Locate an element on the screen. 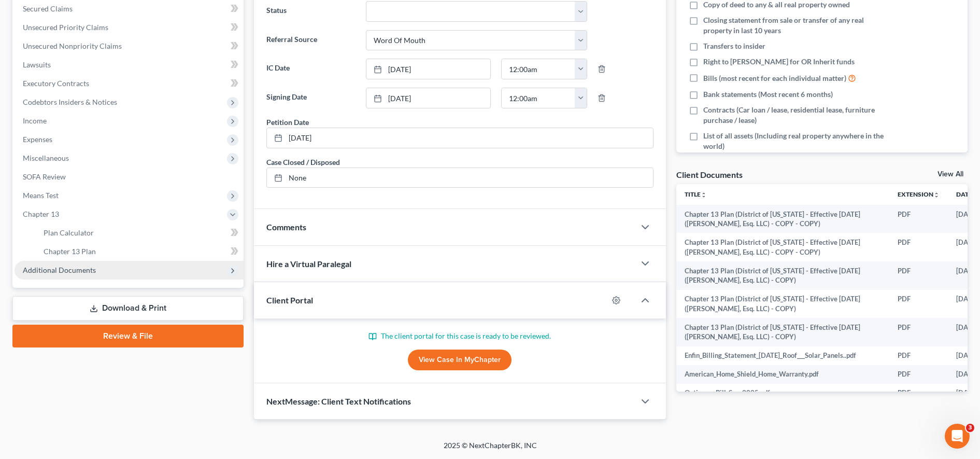 The width and height of the screenshot is (980, 459). div: Petition Date is located at coordinates (287, 122).